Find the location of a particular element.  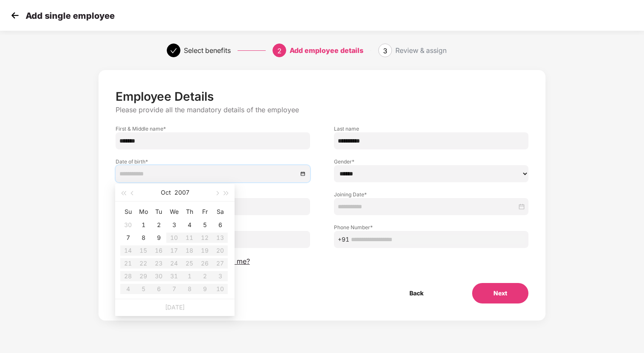

td: 2007-10-03 is located at coordinates (174, 225).